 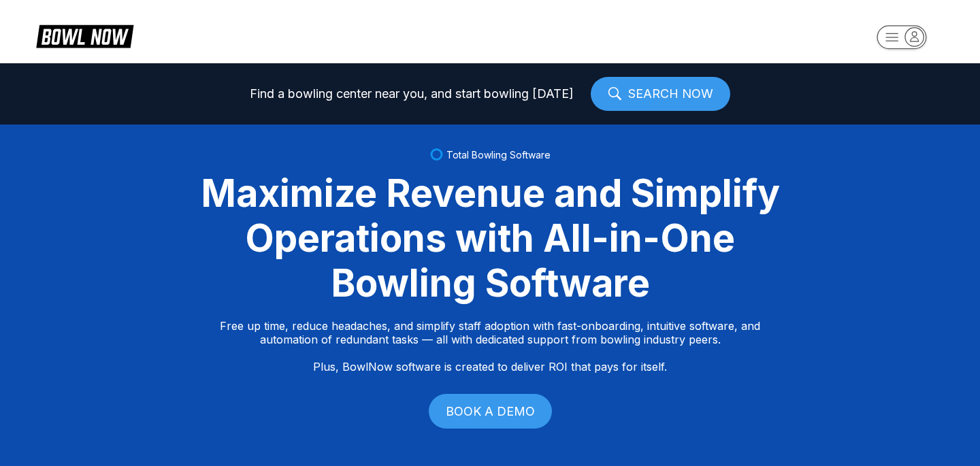 I want to click on div: Maximize Revenue and Simplify Operations with All-in-One Bowling Software, so click(x=490, y=238).